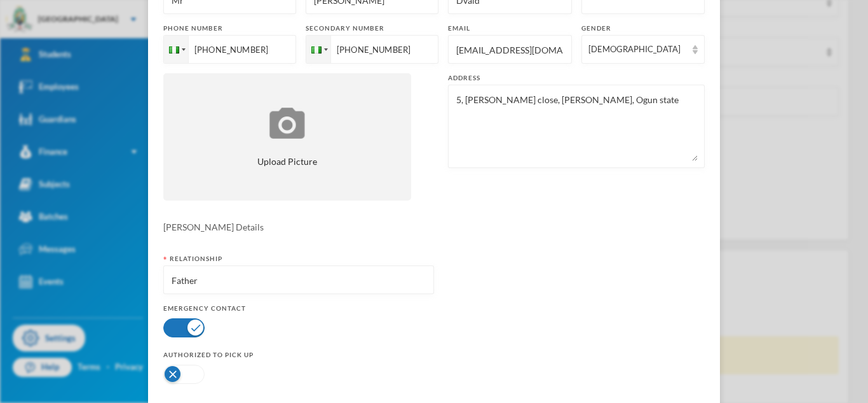 The image size is (868, 403). What do you see at coordinates (299, 258) in the screenshot?
I see `div: Relationship` at bounding box center [299, 258].